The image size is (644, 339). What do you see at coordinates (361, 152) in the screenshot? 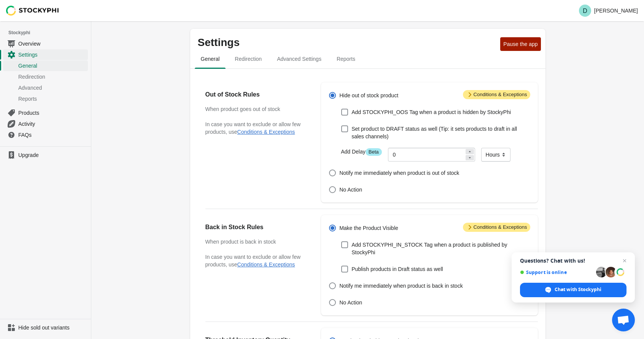
I see `label: Add Delay` at bounding box center [361, 152].